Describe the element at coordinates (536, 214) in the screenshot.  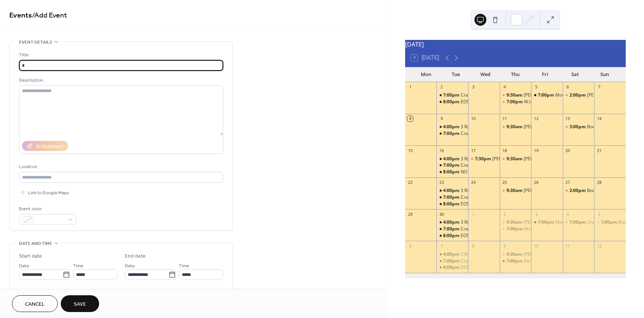
I see `div: 3` at that location.